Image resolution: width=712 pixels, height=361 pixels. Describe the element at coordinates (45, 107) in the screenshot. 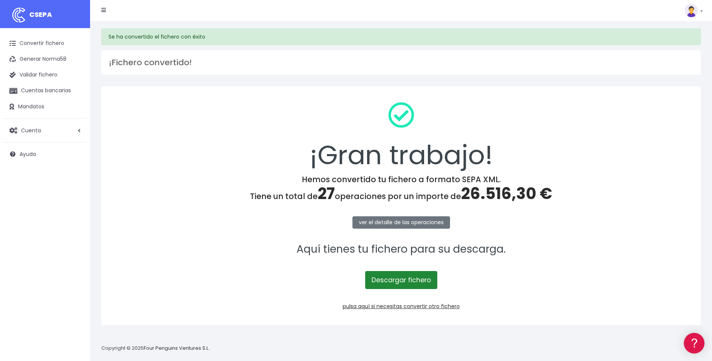

I see `a: Mandatos` at that location.